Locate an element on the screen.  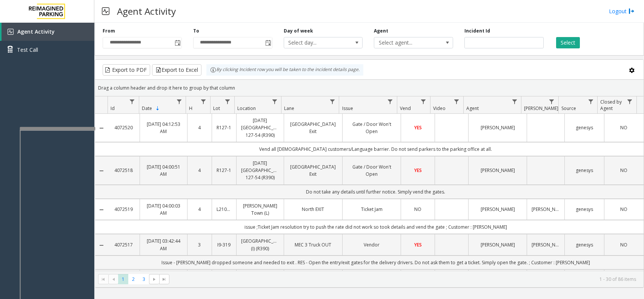
label: From is located at coordinates (109, 31).